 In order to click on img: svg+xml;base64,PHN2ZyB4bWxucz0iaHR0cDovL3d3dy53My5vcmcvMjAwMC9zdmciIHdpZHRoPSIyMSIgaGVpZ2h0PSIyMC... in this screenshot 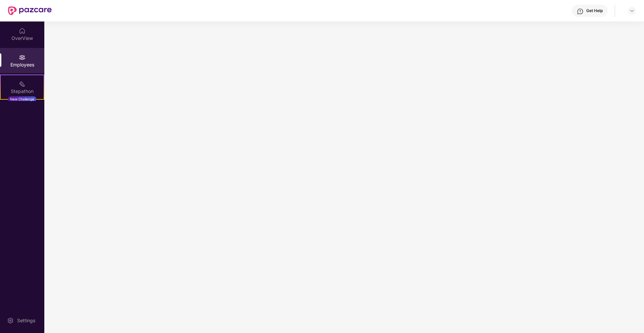, I will do `click(22, 84)`.